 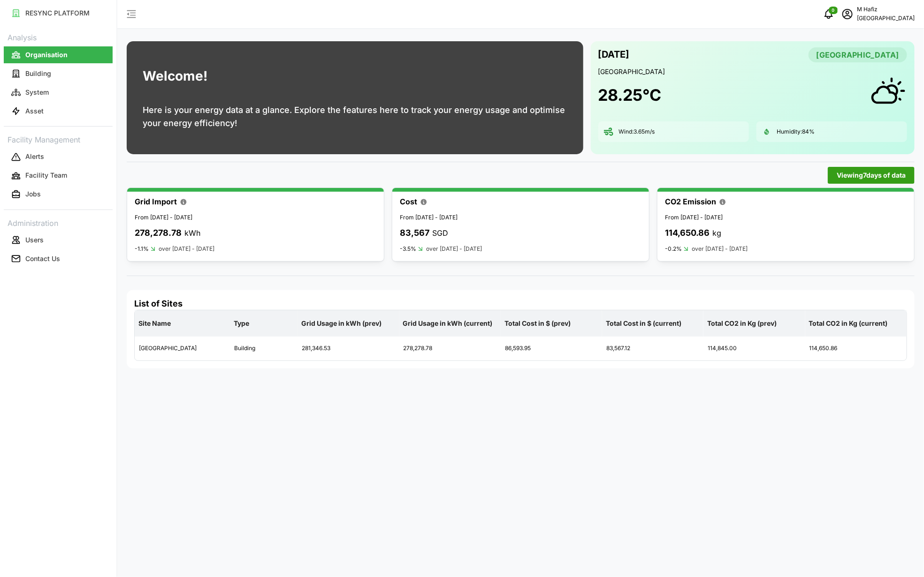 What do you see at coordinates (35, 157) in the screenshot?
I see `p: Alerts` at bounding box center [35, 157].